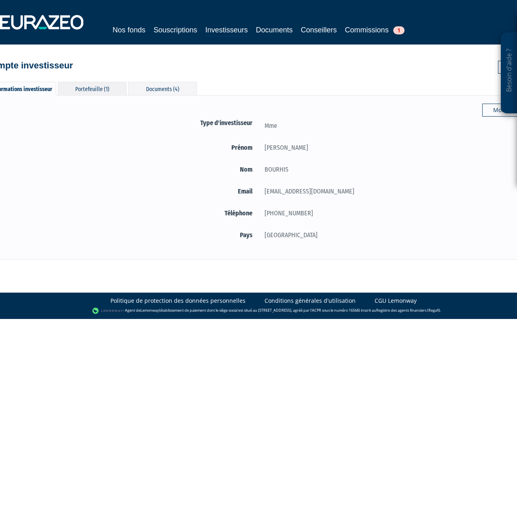  What do you see at coordinates (399, 30) in the screenshot?
I see `span: 1` at bounding box center [399, 30].